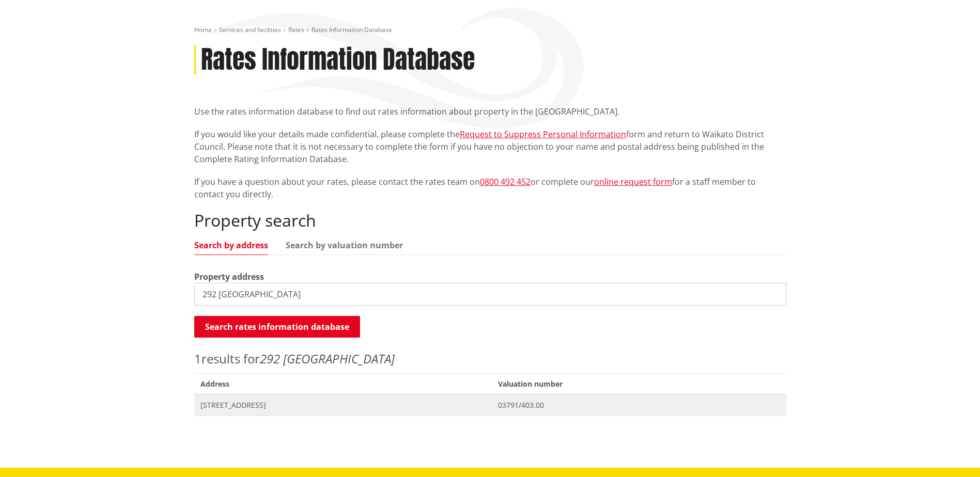 The image size is (980, 477). I want to click on a: Services and facilities, so click(250, 29).